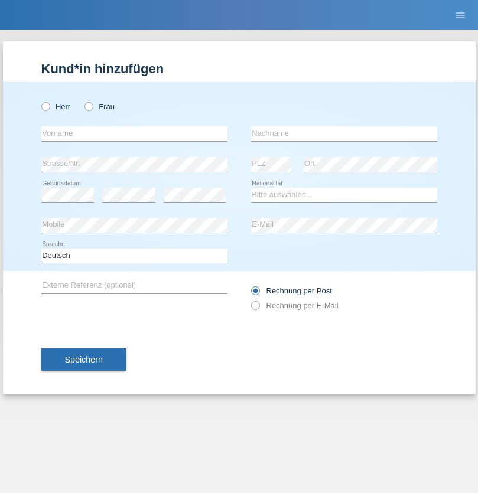 The image size is (478, 493). What do you see at coordinates (99, 106) in the screenshot?
I see `label: Frau` at bounding box center [99, 106].